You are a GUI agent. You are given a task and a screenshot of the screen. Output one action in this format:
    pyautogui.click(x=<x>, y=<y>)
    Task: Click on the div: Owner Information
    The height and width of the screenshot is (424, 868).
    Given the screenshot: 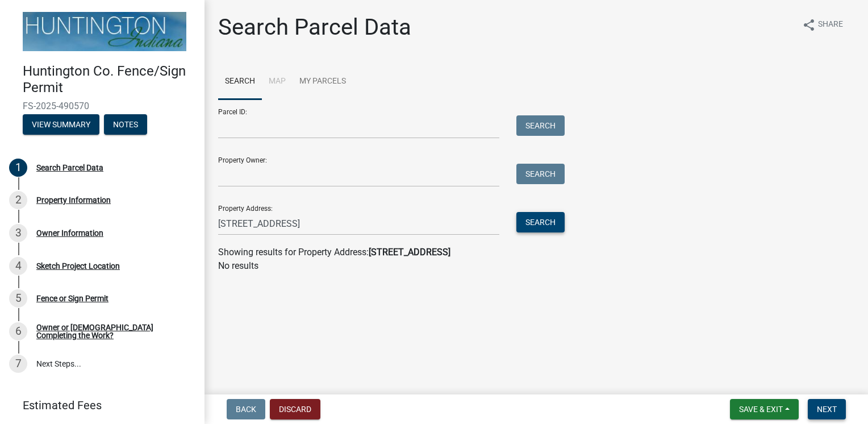 What is the action you would take?
    pyautogui.click(x=70, y=233)
    